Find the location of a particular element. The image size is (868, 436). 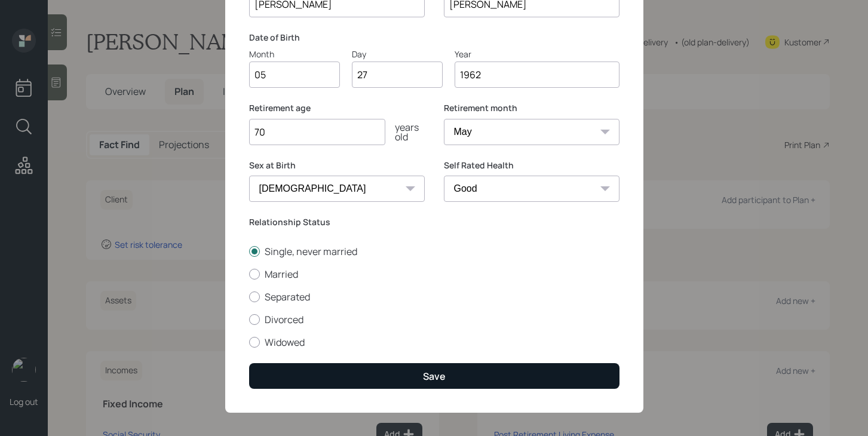

label: Married is located at coordinates (434, 274).